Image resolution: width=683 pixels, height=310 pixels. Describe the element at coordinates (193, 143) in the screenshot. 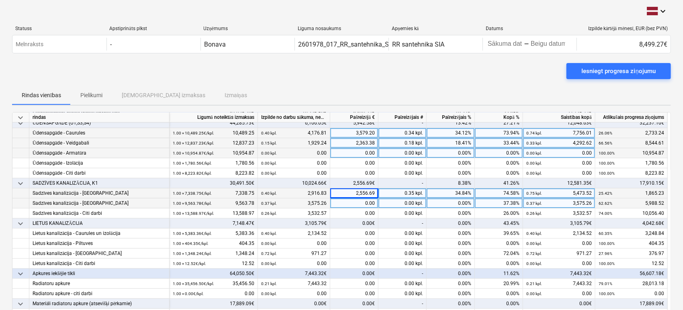

I see `small: 1.00 × 12,837.23€ / kpl.` at that location.